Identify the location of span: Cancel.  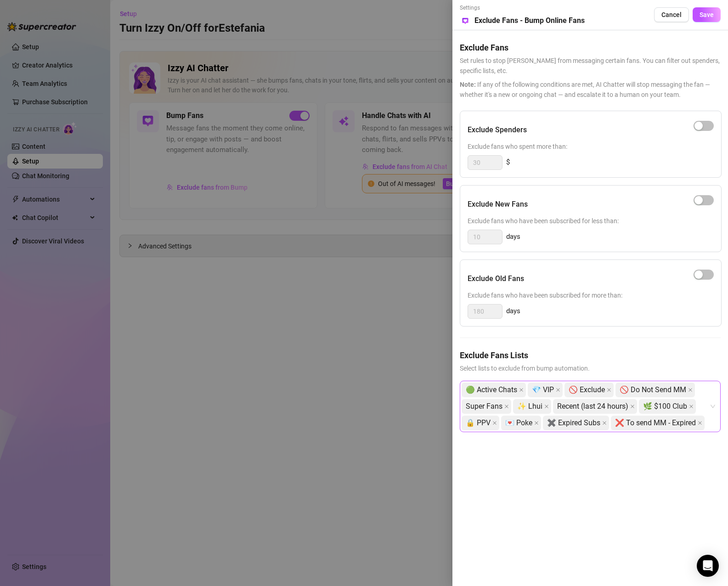
(672, 15).